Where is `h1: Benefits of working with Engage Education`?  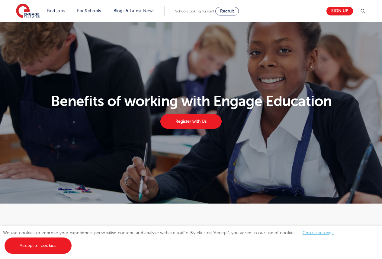
h1: Benefits of working with Engage Education is located at coordinates (191, 101).